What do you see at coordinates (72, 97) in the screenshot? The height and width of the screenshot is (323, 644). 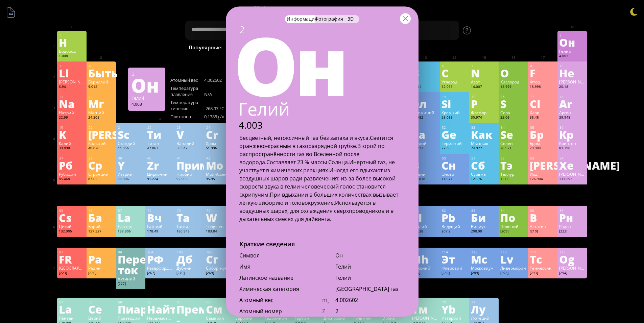 I see `div: 11` at bounding box center [72, 97].